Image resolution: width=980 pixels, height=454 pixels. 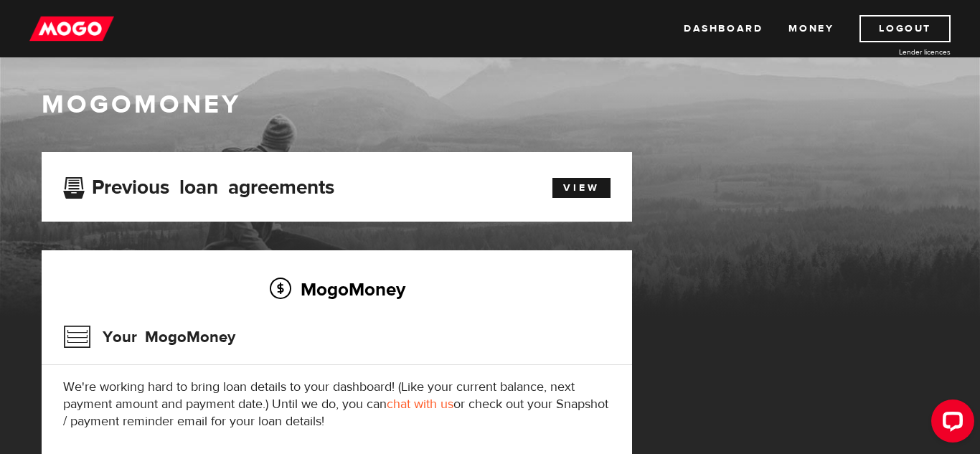 I want to click on h1: MogoMoney, so click(x=490, y=104).